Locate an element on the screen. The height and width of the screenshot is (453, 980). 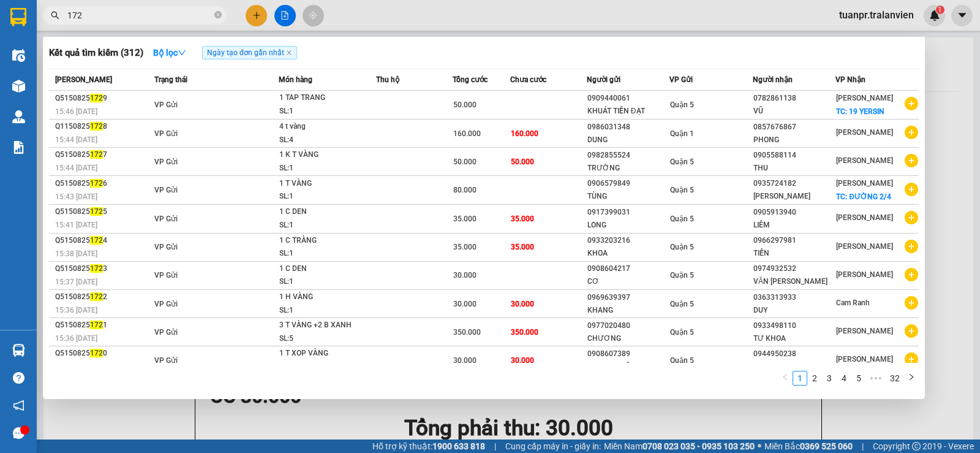
div: CƠ is located at coordinates (628, 281).